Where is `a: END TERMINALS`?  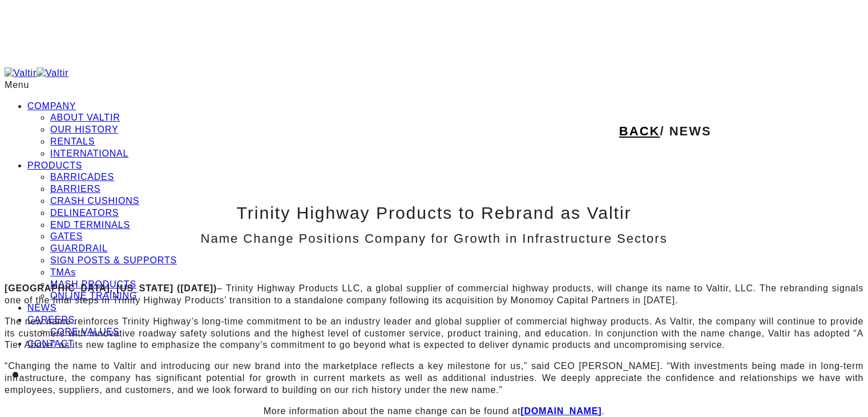
a: END TERMINALS is located at coordinates (90, 224).